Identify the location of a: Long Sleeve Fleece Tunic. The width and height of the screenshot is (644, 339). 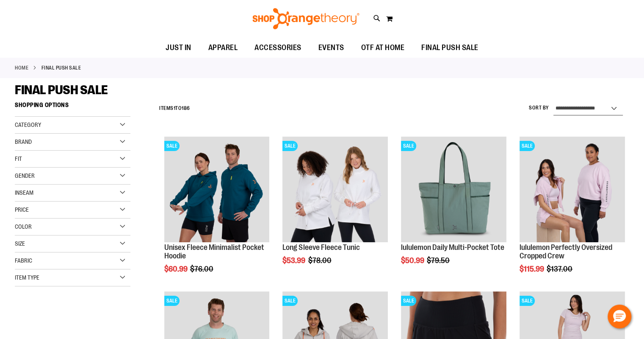
(321, 247).